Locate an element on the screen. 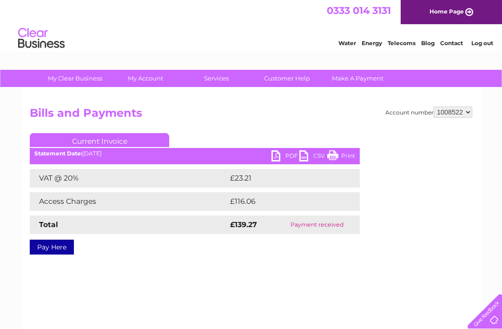 The height and width of the screenshot is (329, 502). h2: Bills and Payments is located at coordinates (251, 115).